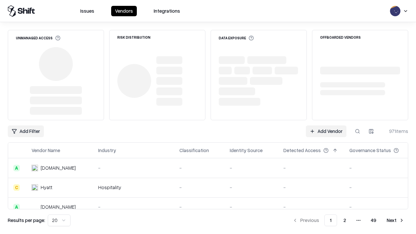 The image size is (416, 234). I want to click on img: primesec.co.il, so click(35, 207).